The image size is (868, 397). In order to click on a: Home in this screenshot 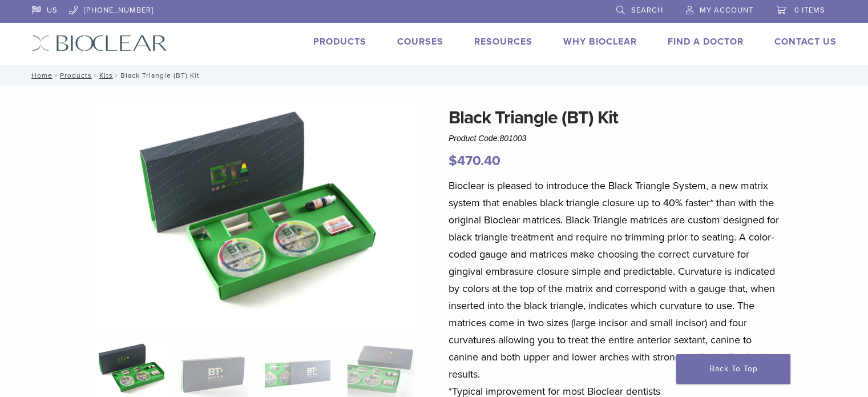, I will do `click(40, 75)`.